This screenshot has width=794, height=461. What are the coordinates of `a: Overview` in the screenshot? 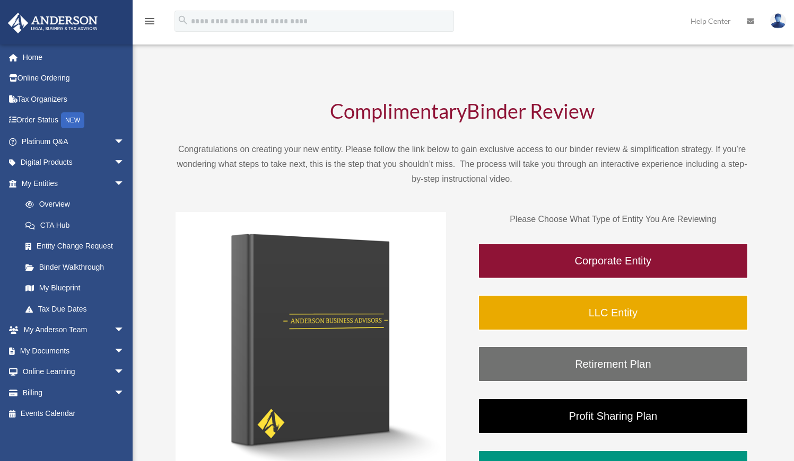 It's located at (77, 205).